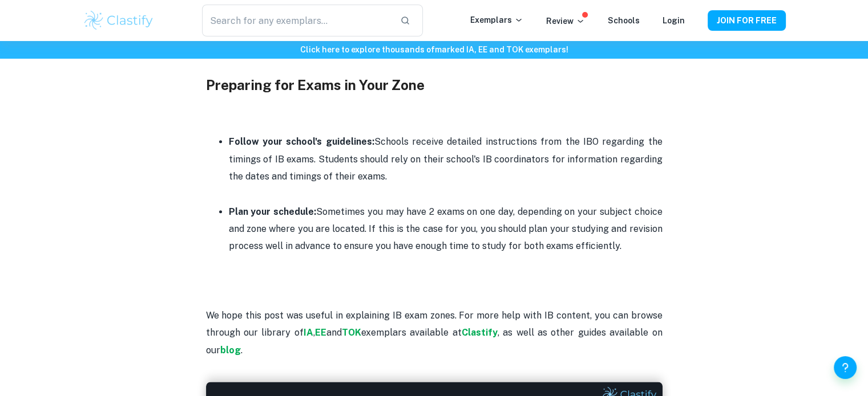 The image size is (868, 396). Describe the element at coordinates (301, 141) in the screenshot. I see `strong: Follow your school's guidelines:` at that location.